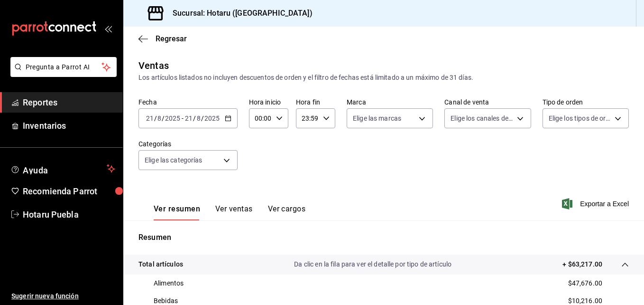 The image size is (644, 305). I want to click on button: Regresar, so click(163, 38).